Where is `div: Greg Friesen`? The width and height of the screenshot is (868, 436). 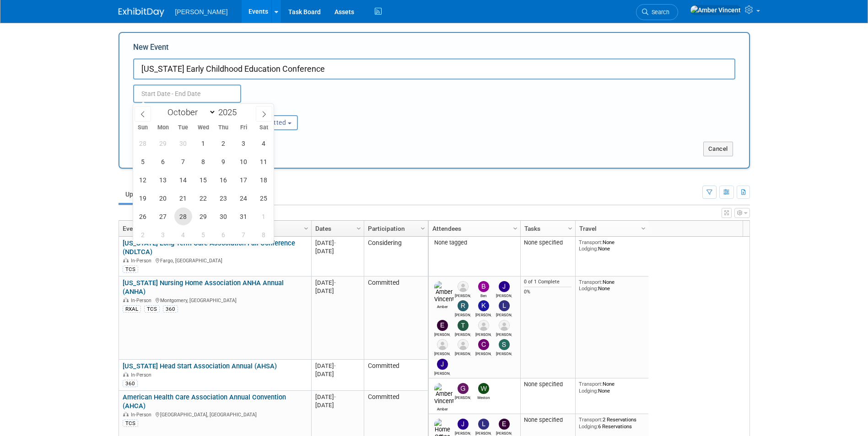
div: Greg Friesen is located at coordinates (463, 397).